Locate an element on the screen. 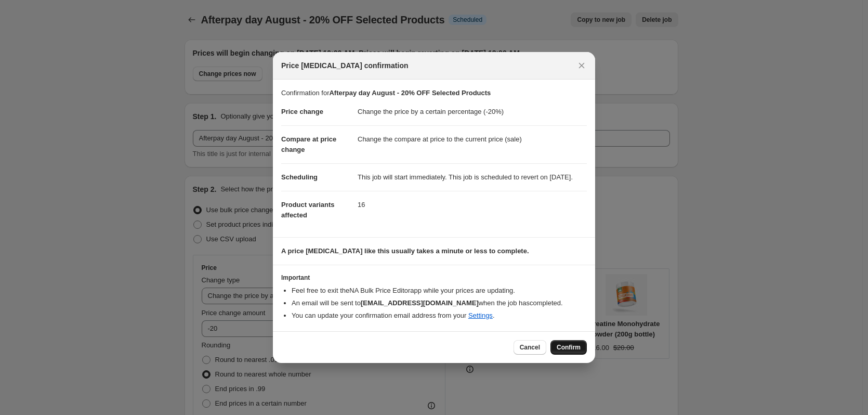 This screenshot has height=415, width=868. dd: Change the compare at price to the current price (sale) is located at coordinates (472, 139).